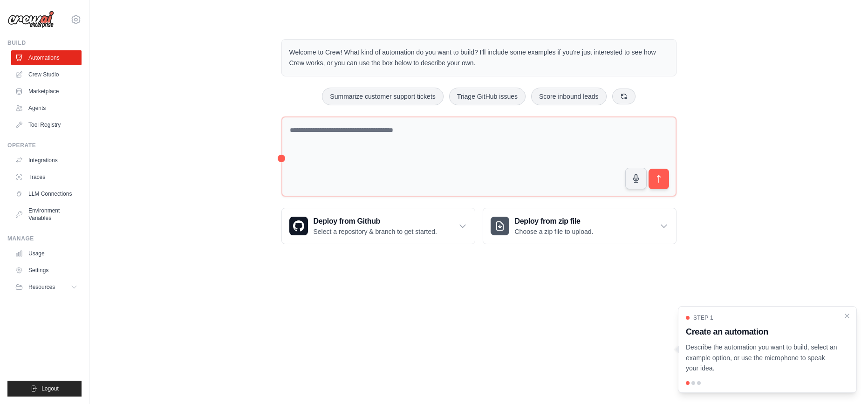 This screenshot has height=404, width=868. I want to click on p: Welcome to Crew! What kind of automation do you want to build? I'll include some examples if you'..., so click(479, 58).